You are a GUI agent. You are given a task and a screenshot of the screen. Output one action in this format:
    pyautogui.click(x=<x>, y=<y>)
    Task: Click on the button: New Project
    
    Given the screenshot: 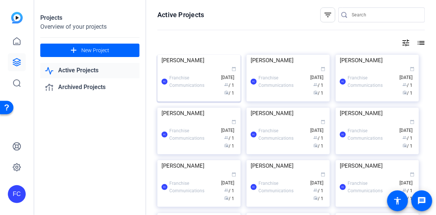 What is the action you would take?
    pyautogui.click(x=90, y=50)
    